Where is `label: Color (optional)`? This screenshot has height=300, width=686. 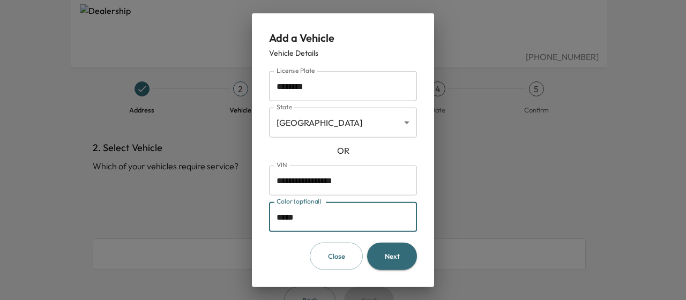
label: Color (optional) is located at coordinates (299, 202).